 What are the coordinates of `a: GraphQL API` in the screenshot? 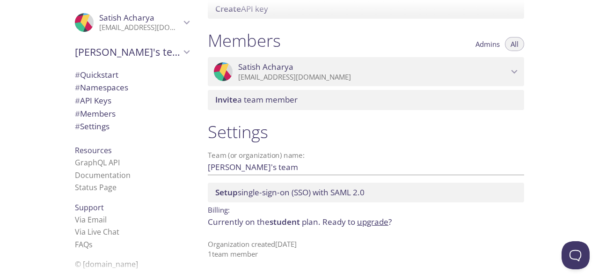 It's located at (97, 162).